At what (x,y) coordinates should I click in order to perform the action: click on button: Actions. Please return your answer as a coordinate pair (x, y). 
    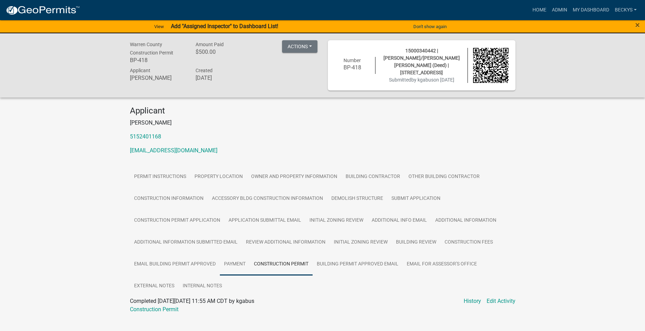
    Looking at the image, I should click on (300, 47).